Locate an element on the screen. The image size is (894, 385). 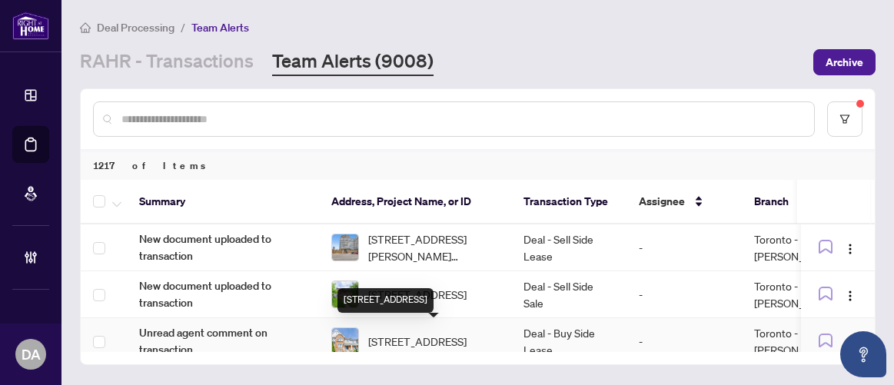
span: Team Alerts is located at coordinates (220, 28).